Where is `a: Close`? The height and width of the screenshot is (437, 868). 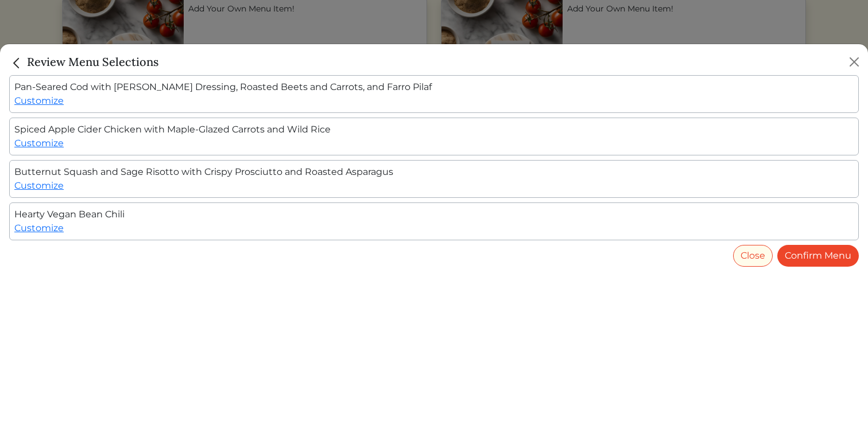 a: Close is located at coordinates (17, 61).